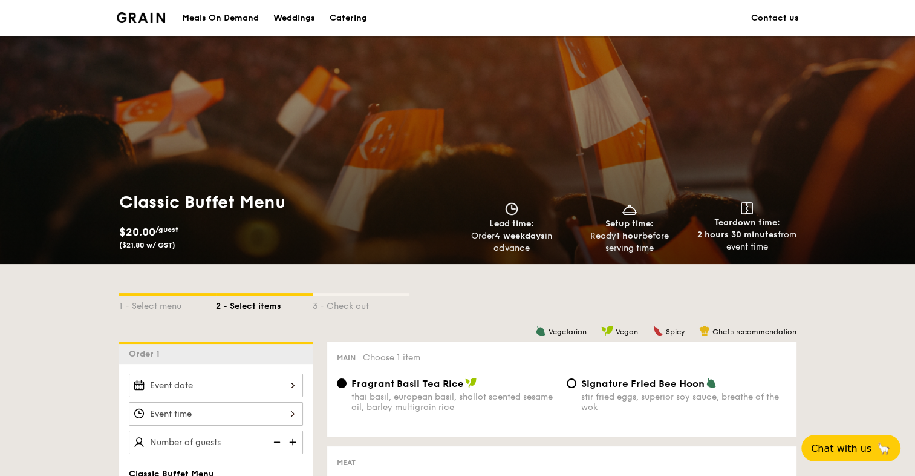 The image size is (915, 476). Describe the element at coordinates (747, 208) in the screenshot. I see `img: icon-teardown.65201eee.svg` at that location.